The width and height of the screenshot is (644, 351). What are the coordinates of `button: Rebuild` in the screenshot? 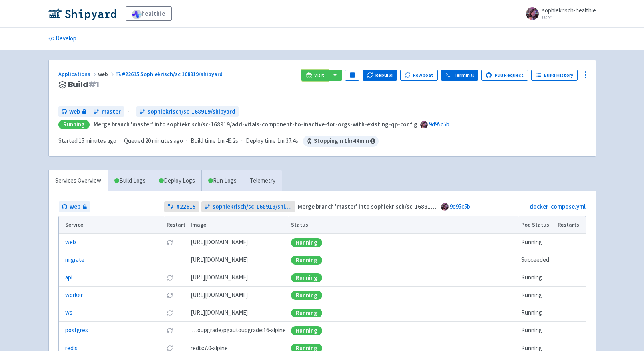 It's located at (380, 75).